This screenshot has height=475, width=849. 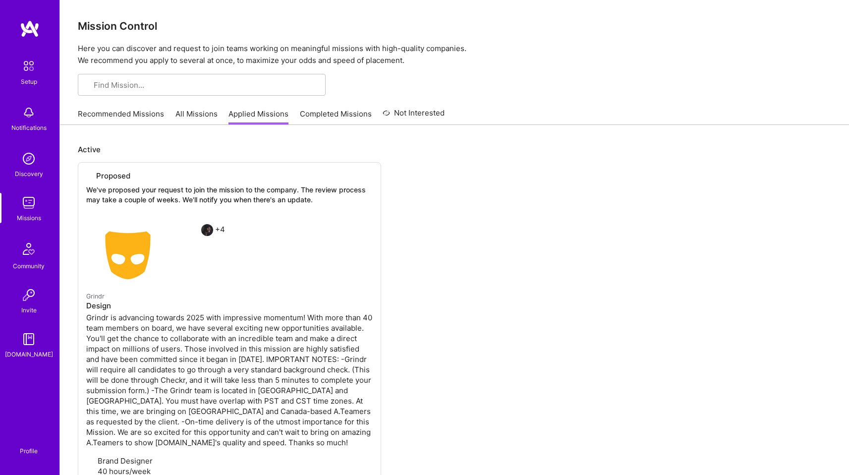 I want to click on a: Recommended Missions, so click(x=121, y=116).